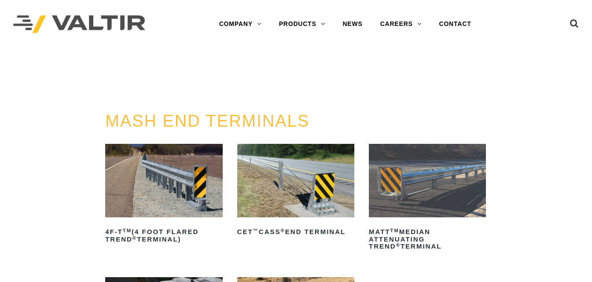 The height and width of the screenshot is (282, 592). I want to click on a: MATTTMMedian Attenuating TREND®Terminal, so click(427, 199).